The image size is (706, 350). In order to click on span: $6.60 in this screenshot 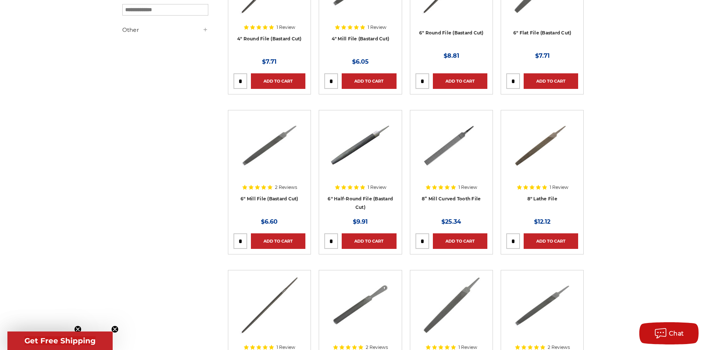, I will do `click(269, 222)`.